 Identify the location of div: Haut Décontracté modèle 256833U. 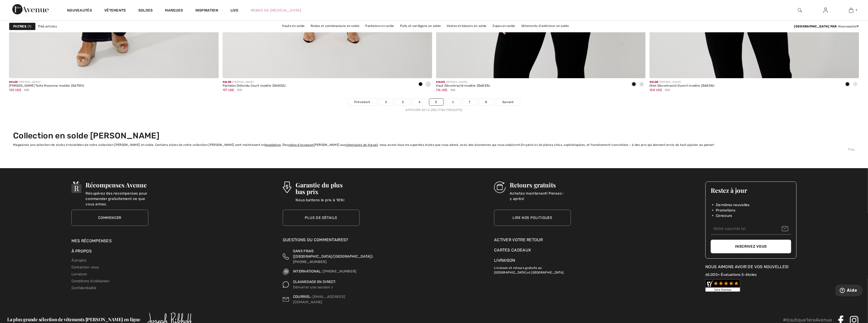
(463, 86).